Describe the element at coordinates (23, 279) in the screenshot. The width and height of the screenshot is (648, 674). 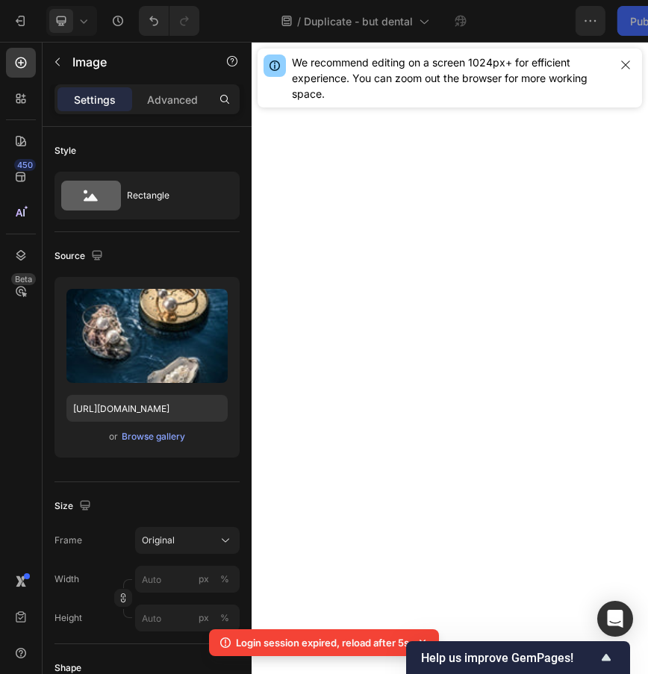
I see `div: Beta` at that location.